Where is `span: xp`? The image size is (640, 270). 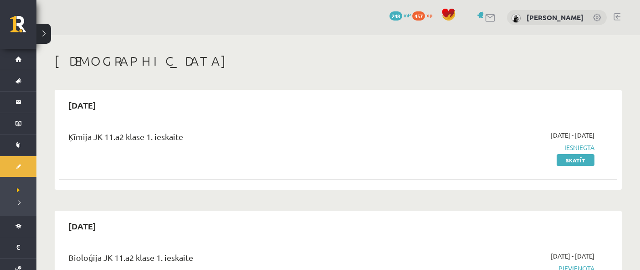
span: xp is located at coordinates (429, 15).